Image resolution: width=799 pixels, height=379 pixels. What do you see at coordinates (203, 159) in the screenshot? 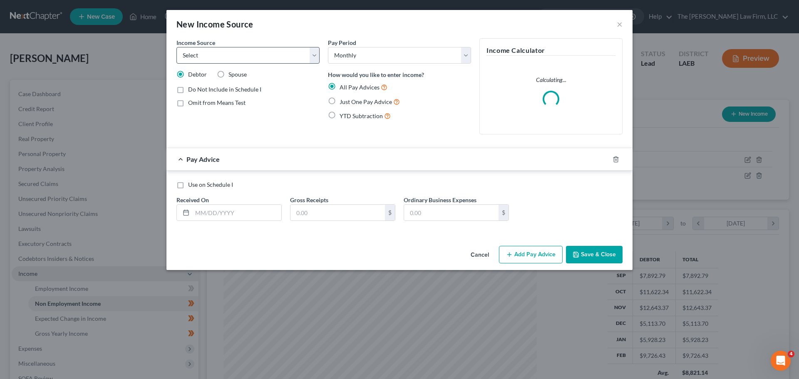
I see `span: Pay Advice` at bounding box center [203, 159].